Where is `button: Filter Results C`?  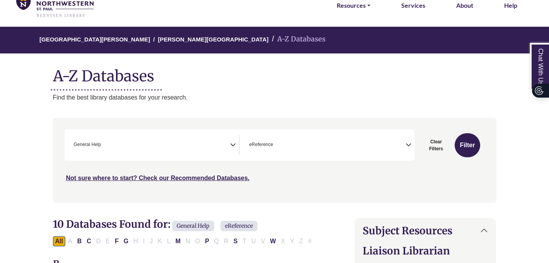
button: Filter Results C is located at coordinates (89, 241).